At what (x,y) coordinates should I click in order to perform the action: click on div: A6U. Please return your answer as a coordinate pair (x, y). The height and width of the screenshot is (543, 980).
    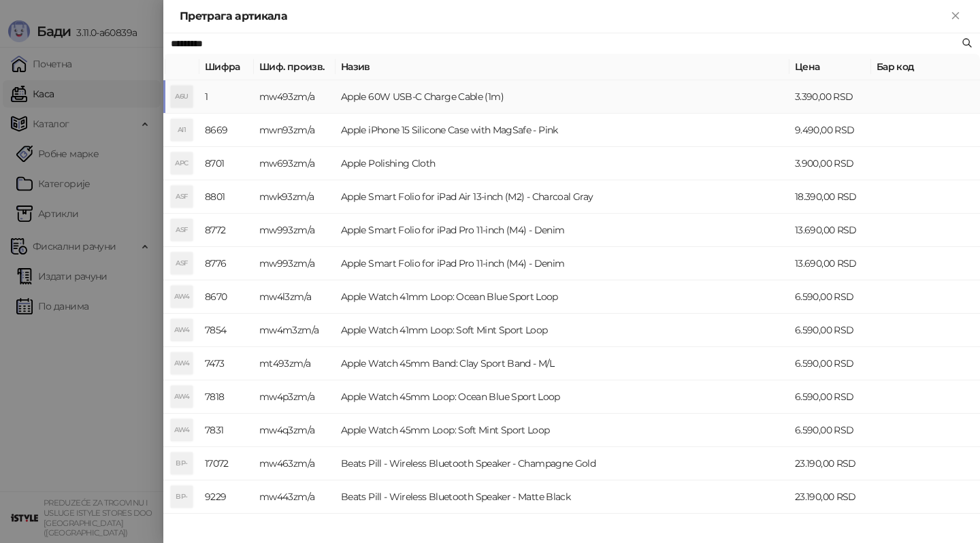
    Looking at the image, I should click on (182, 97).